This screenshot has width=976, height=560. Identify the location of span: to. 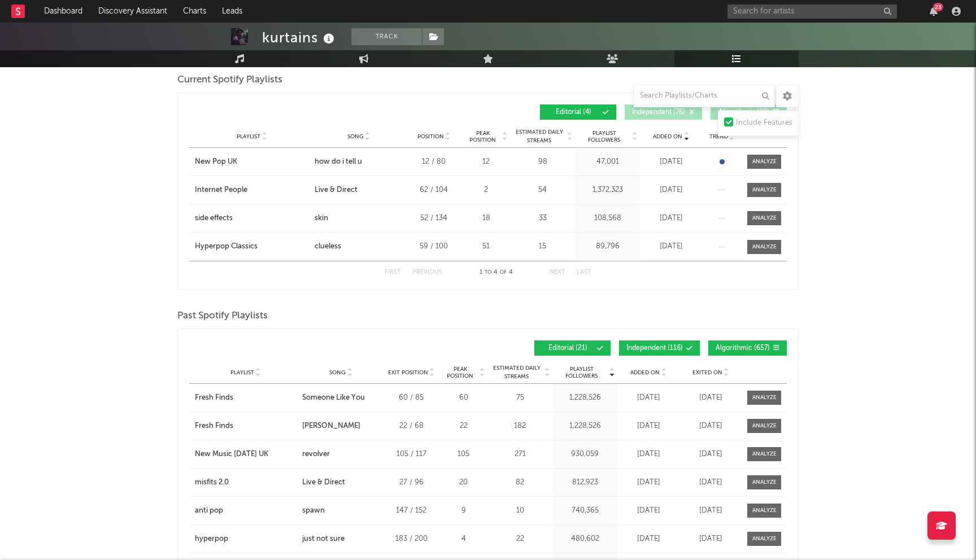
(488, 272).